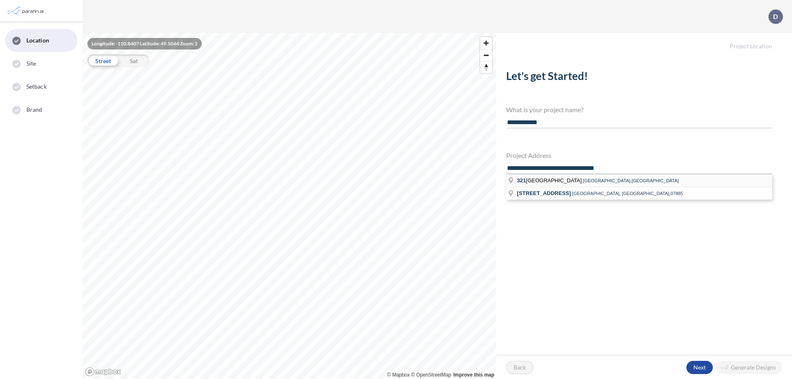 This screenshot has width=792, height=379. I want to click on span: Reset bearing to north, so click(486, 67).